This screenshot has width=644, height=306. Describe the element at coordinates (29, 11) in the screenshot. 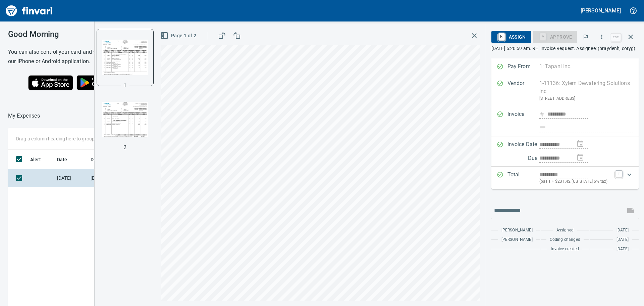

I see `a: Finvari` at that location.